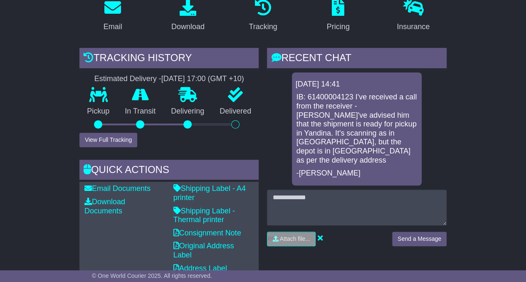 The image size is (526, 282). Describe the element at coordinates (204, 216) in the screenshot. I see `a: Shipping Label - Thermal printer` at that location.